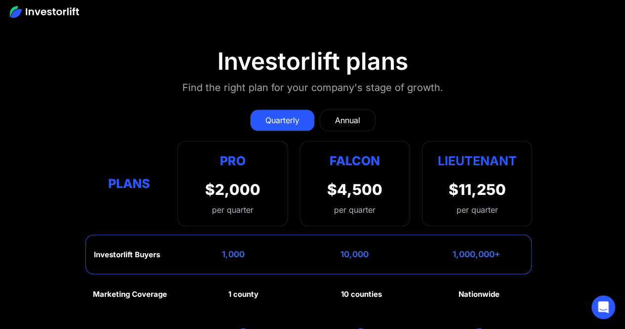 The image size is (625, 329). Describe the element at coordinates (476, 254) in the screenshot. I see `div: 1,000,000+` at that location.